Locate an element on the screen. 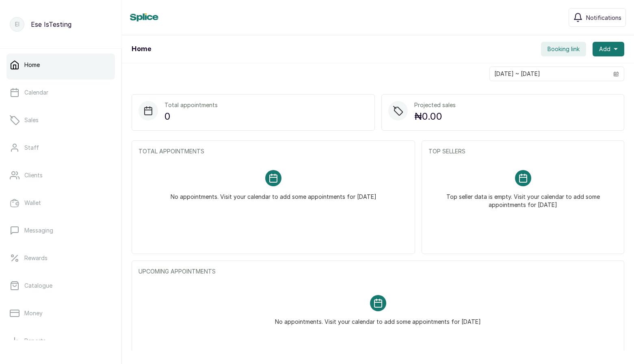 The width and height of the screenshot is (634, 364). p: TOTAL APPOINTMENTS is located at coordinates (273, 152).